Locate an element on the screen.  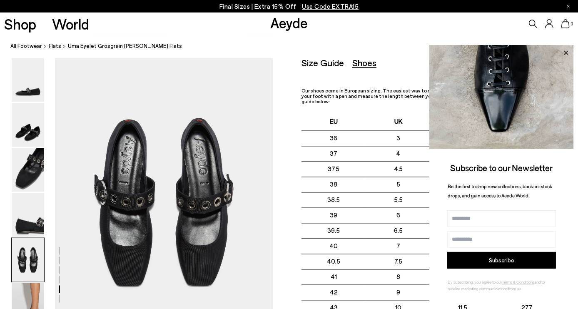
td: 37 is located at coordinates (334, 154).